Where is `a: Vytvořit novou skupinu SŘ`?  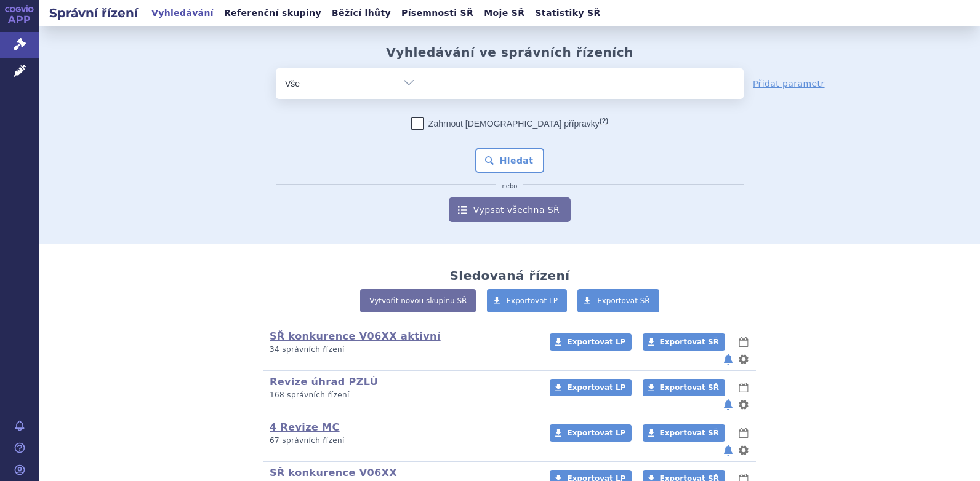
a: Vytvořit novou skupinu SŘ is located at coordinates (418, 301).